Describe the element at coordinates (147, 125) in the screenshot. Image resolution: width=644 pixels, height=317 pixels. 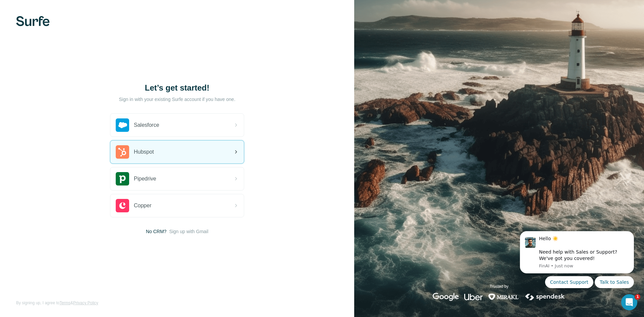
I see `span: Salesforce` at that location.